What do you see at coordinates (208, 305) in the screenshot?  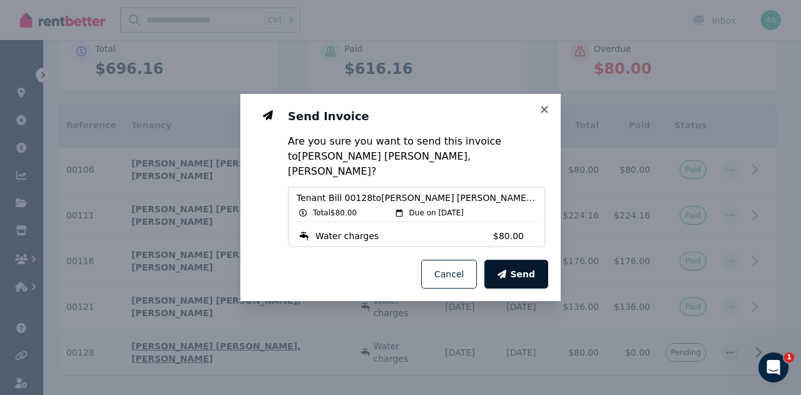 I see `button: Help` at bounding box center [208, 305].